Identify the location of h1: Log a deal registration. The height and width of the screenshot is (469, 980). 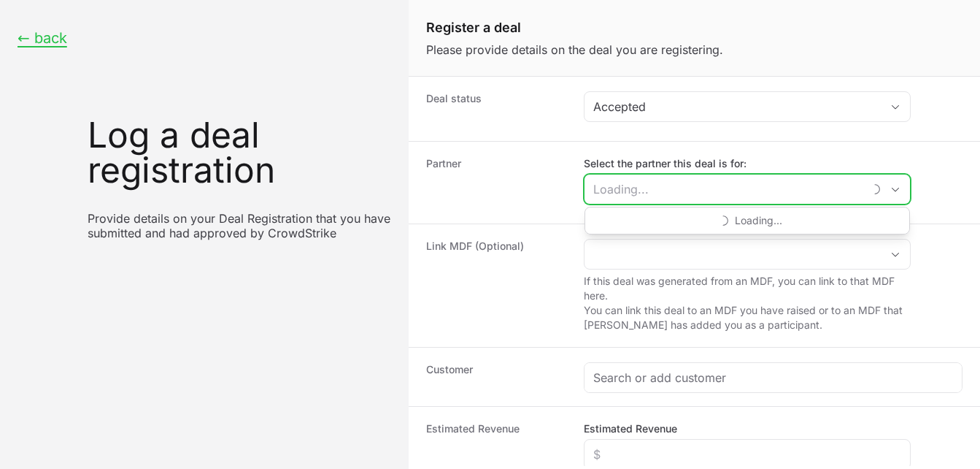
(239, 153).